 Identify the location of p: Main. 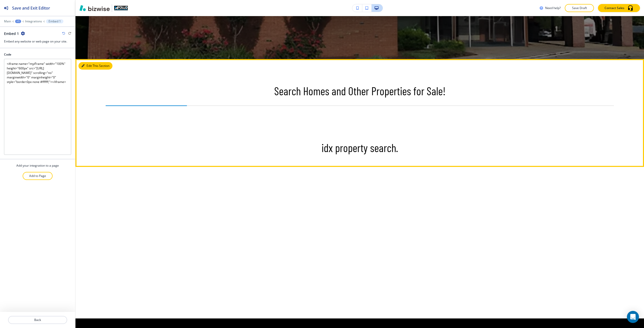
(8, 21).